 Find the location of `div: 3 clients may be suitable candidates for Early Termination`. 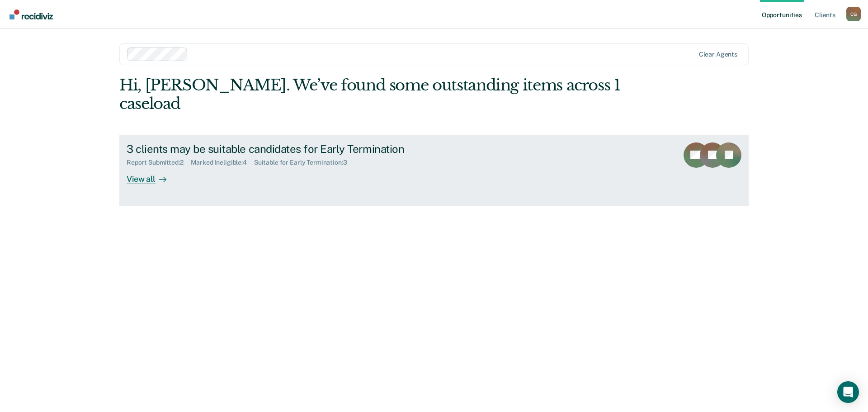

div: 3 clients may be suitable candidates for Early Termination is located at coordinates (285, 149).